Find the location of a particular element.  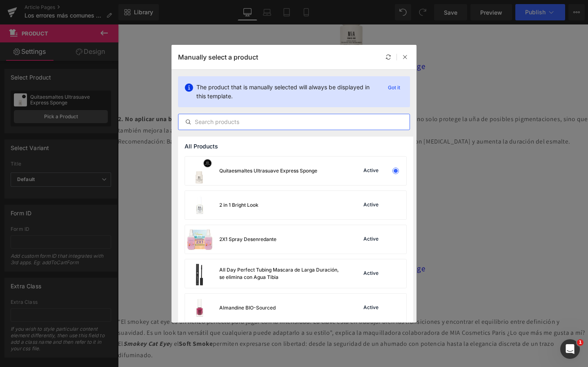

input: Search products is located at coordinates (294, 122).